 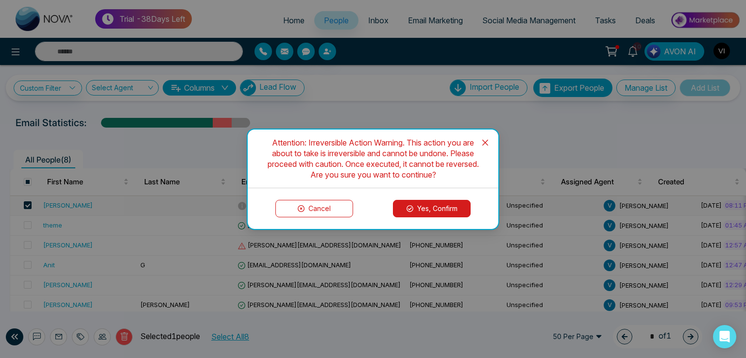 I want to click on button: Yes, Confirm, so click(x=431, y=209).